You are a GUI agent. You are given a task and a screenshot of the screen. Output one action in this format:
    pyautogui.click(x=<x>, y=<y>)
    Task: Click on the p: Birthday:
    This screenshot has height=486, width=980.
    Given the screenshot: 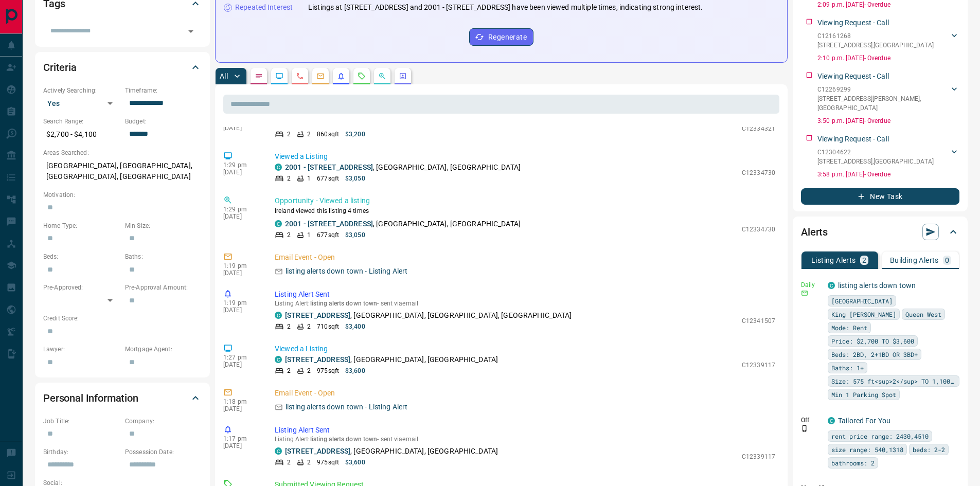 What is the action you would take?
    pyautogui.click(x=81, y=452)
    